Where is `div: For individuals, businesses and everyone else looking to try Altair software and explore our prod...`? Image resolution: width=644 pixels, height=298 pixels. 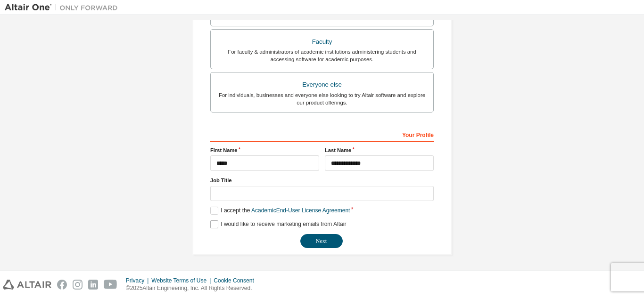 div: For individuals, businesses and everyone else looking to try Altair software and explore our prod... is located at coordinates (322, 99).